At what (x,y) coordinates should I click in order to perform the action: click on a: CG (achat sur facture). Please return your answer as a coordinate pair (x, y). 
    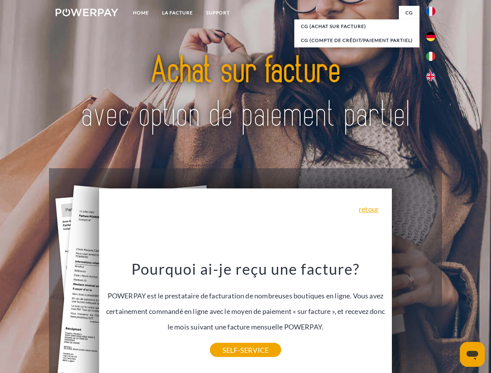
    Looking at the image, I should click on (357, 26).